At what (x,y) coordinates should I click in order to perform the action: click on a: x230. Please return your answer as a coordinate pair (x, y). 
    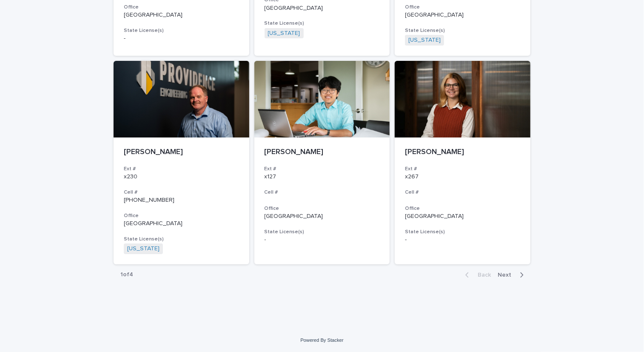
    Looking at the image, I should click on (131, 177).